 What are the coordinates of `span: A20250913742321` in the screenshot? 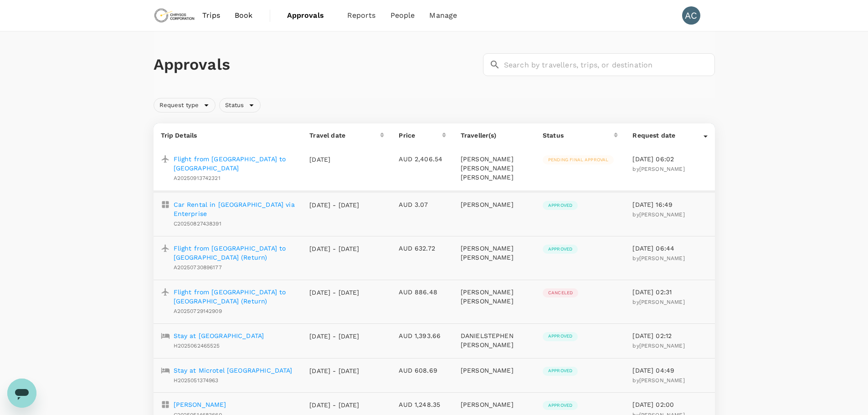 It's located at (197, 178).